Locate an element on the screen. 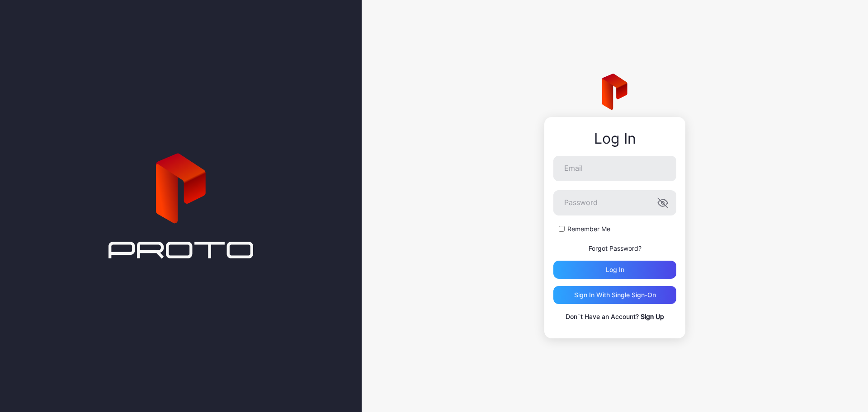 This screenshot has height=412, width=868. div: Sign in With Single Sign-On is located at coordinates (615, 295).